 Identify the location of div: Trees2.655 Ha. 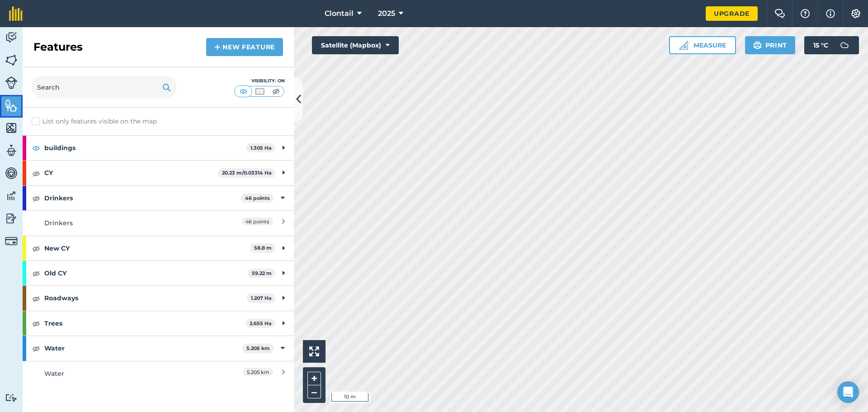
(158, 323).